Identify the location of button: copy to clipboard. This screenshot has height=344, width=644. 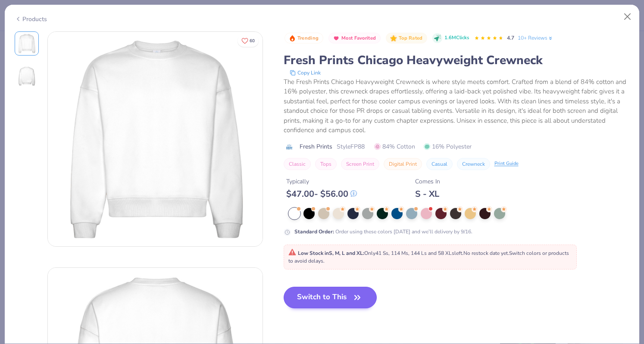
(305, 73).